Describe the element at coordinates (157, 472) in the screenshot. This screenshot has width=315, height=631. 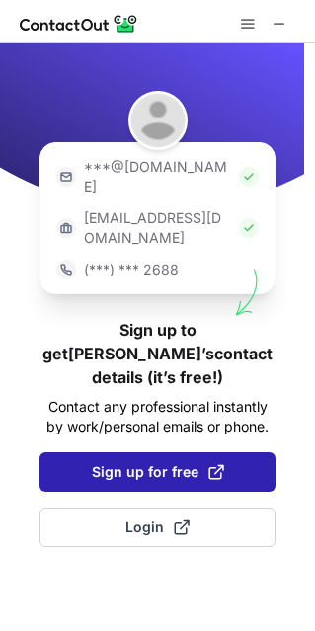
I see `button: Sign up for free` at that location.